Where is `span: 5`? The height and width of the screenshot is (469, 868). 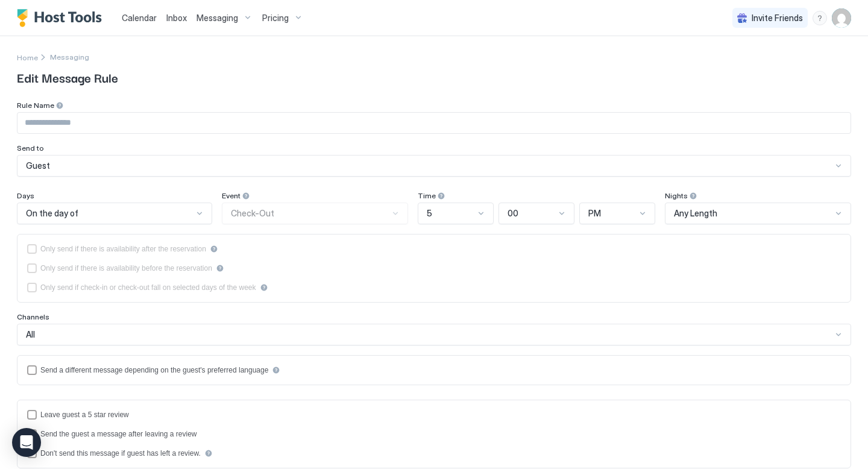
span: 5 is located at coordinates (429, 214).